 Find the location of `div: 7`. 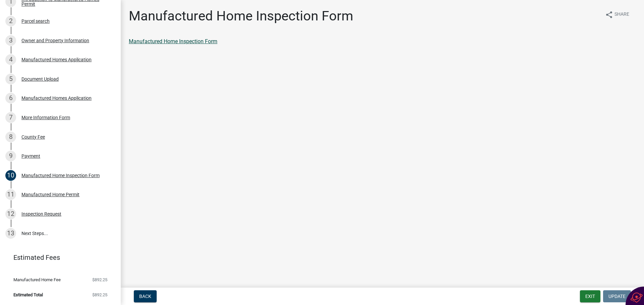

div: 7 is located at coordinates (11, 118).